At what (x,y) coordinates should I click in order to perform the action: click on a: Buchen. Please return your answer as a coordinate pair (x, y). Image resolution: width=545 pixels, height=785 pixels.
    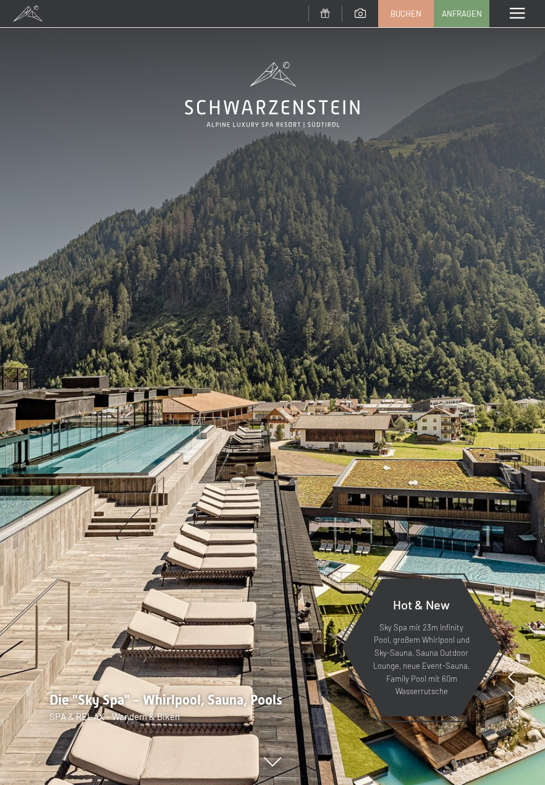
    Looking at the image, I should click on (406, 14).